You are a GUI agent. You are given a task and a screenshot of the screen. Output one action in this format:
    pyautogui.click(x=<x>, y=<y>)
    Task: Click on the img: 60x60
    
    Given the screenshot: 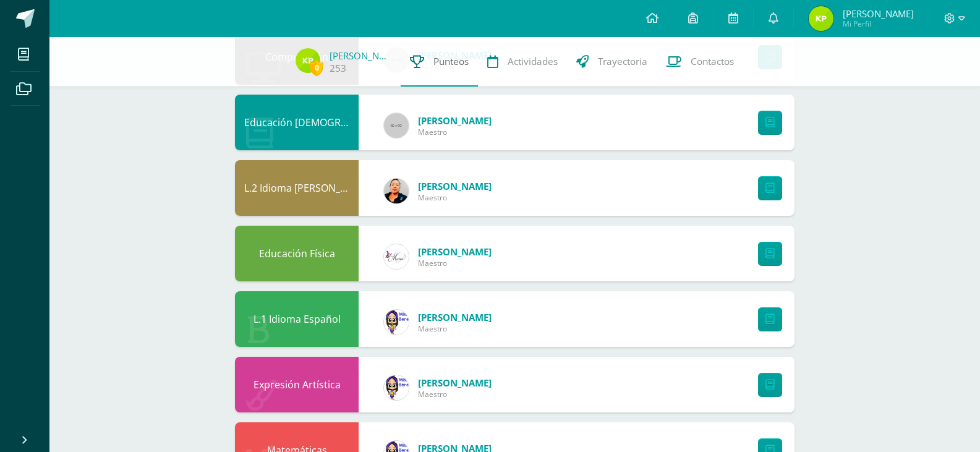 What is the action you would take?
    pyautogui.click(x=397, y=126)
    